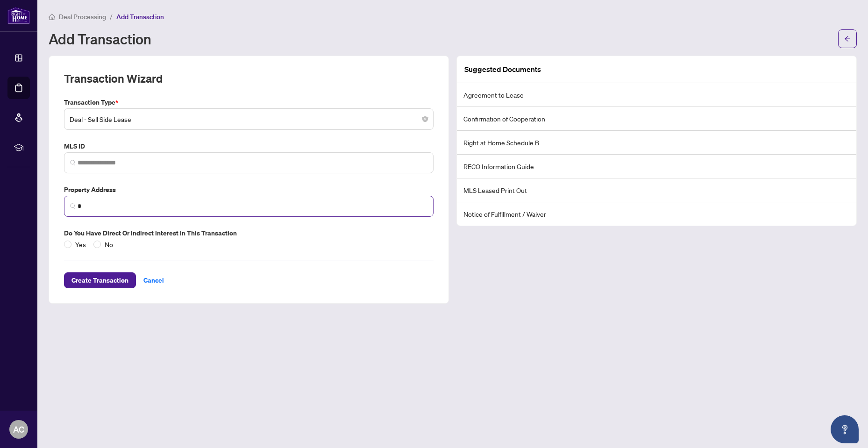 The height and width of the screenshot is (448, 868). Describe the element at coordinates (657, 214) in the screenshot. I see `li: Notice of Fulfillment / Waiver` at that location.